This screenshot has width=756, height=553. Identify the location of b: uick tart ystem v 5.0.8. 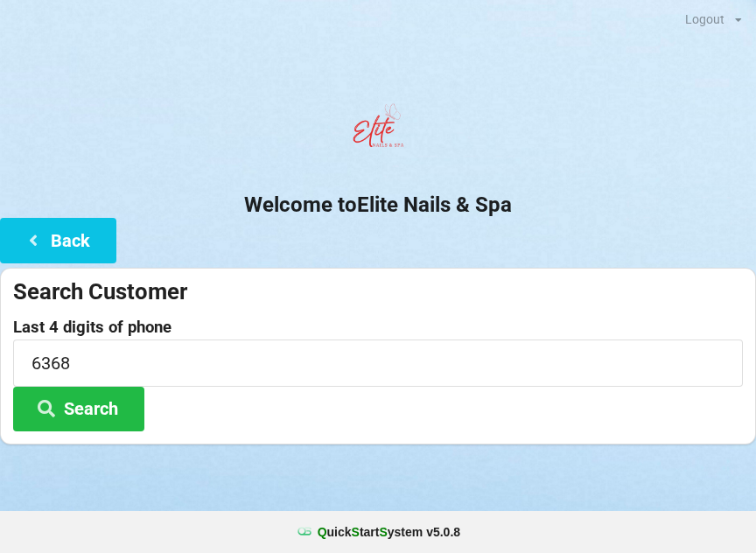
(388, 532).